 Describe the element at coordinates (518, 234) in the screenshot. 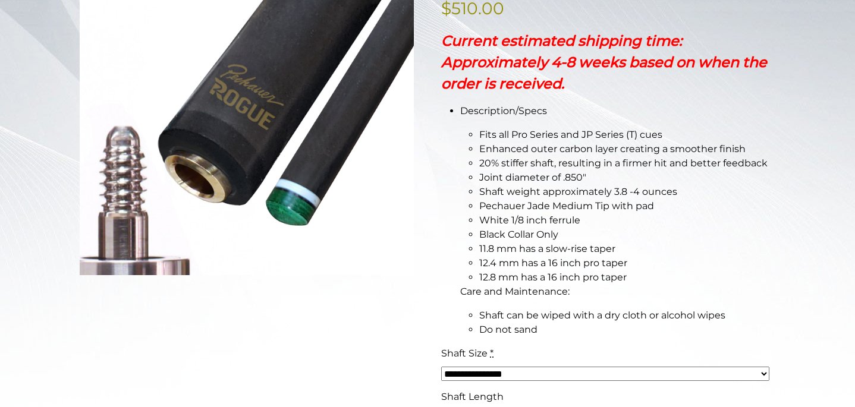

I see `span: Black Collar Only` at that location.